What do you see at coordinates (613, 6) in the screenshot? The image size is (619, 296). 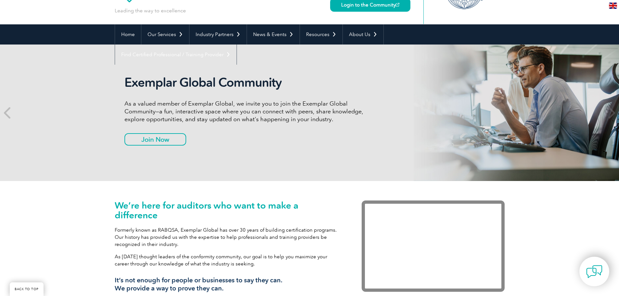 I see `img: en` at bounding box center [613, 6].